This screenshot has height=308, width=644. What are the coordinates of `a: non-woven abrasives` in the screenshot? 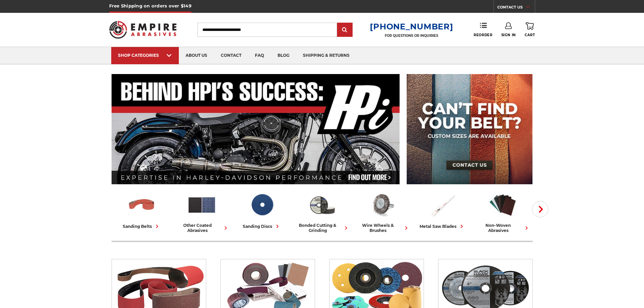 It's located at (503, 212).